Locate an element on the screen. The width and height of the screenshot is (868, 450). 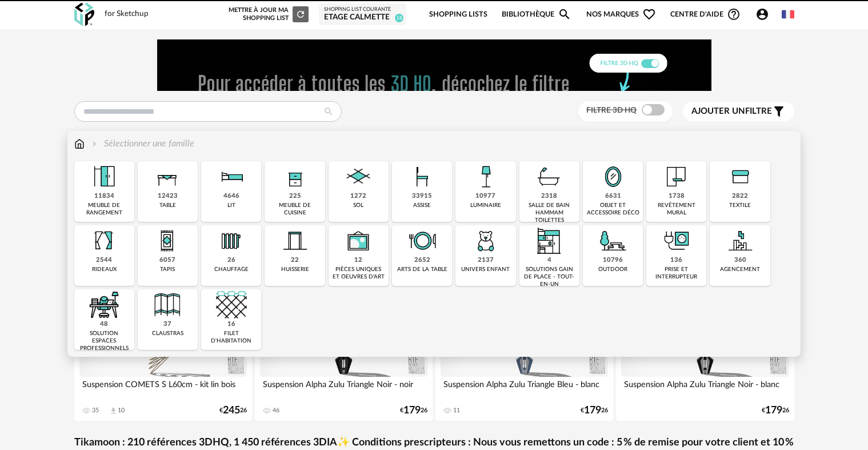
span: Heart Outline icon is located at coordinates (649, 14).